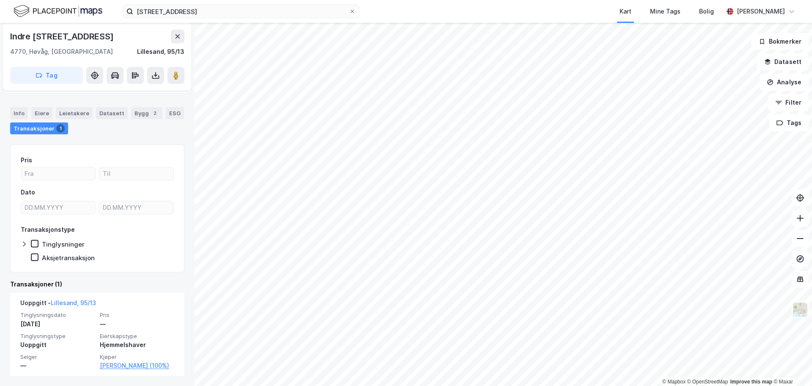  I want to click on input: Til, so click(136, 174).